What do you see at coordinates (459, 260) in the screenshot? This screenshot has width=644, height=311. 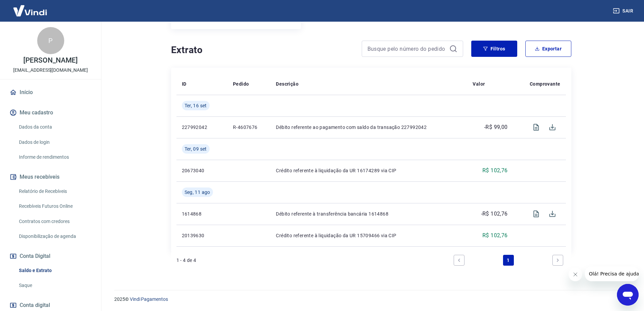 I see `a: Previous page` at bounding box center [459, 260].